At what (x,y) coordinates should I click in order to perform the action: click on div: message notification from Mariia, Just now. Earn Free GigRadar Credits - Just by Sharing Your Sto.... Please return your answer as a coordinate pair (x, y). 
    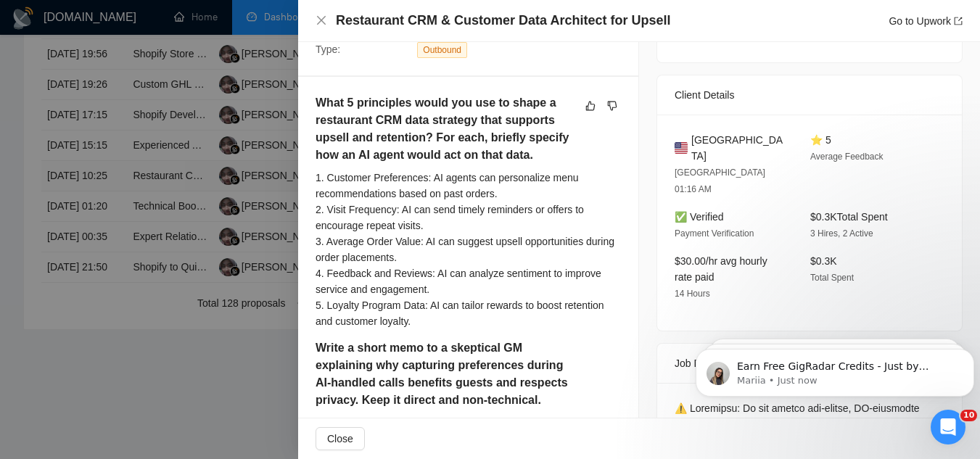
    Looking at the image, I should click on (145, 54).